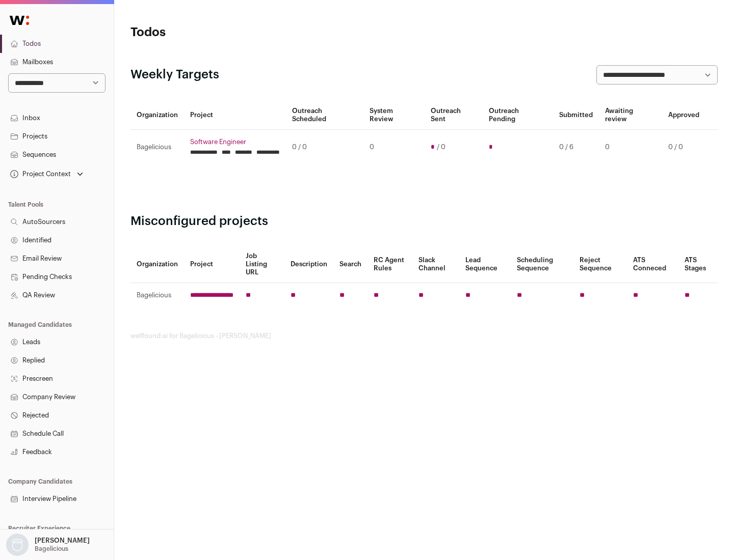 This screenshot has height=560, width=734. Describe the element at coordinates (350, 264) in the screenshot. I see `th: Search` at that location.